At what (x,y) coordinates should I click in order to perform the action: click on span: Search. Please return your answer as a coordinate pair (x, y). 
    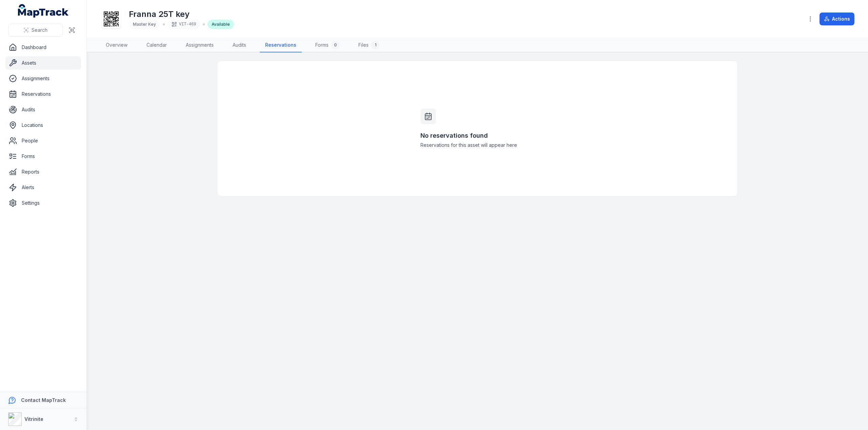
    Looking at the image, I should click on (39, 30).